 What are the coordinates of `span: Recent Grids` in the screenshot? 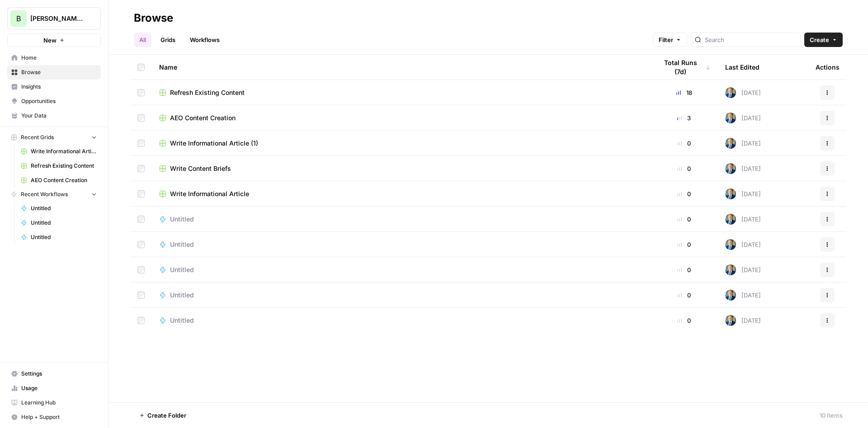 It's located at (37, 137).